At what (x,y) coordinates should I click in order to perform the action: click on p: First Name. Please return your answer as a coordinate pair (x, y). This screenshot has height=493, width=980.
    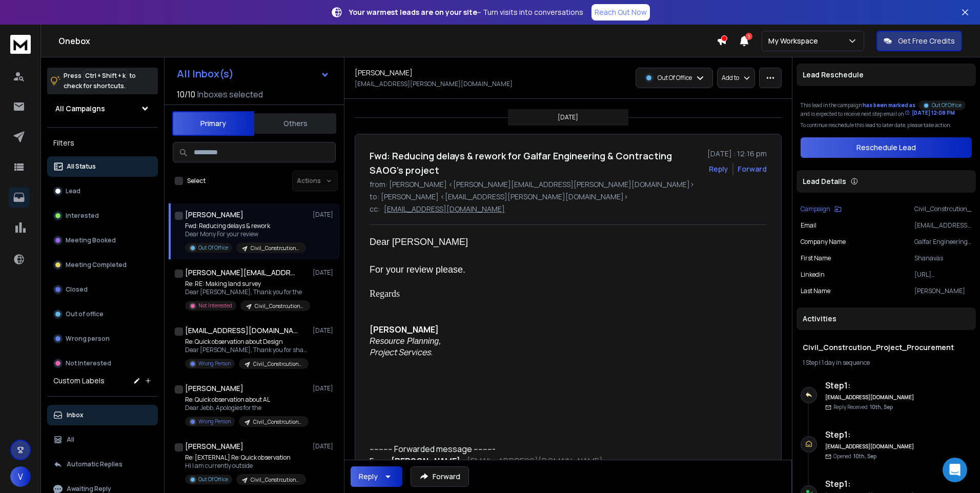
    Looking at the image, I should click on (815, 259).